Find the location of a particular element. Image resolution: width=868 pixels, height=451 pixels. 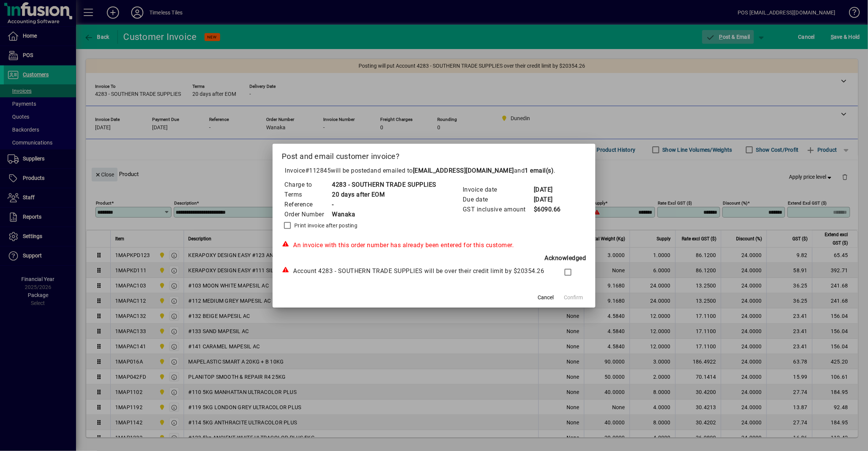

b: 1 email(s) is located at coordinates (540, 171).